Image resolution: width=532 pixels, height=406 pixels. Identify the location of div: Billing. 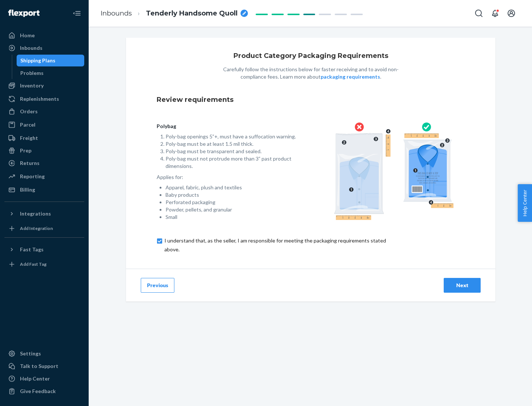
(27, 190).